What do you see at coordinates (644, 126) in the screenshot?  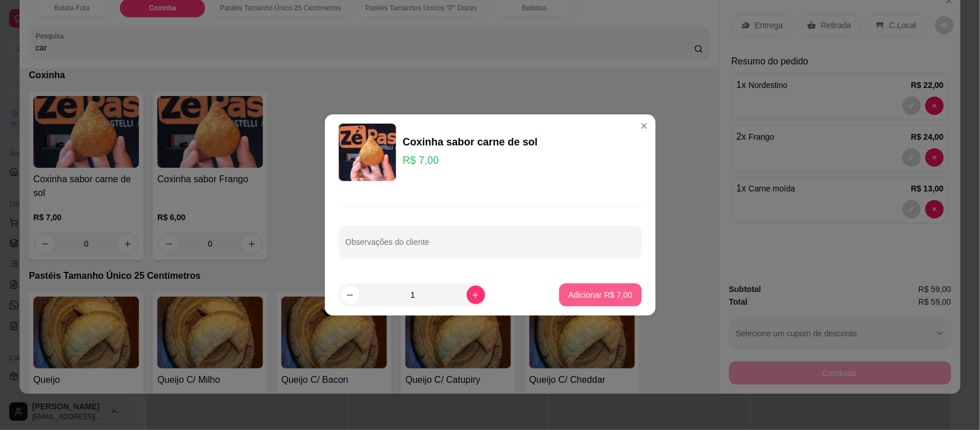 I see `button: Close` at bounding box center [644, 126].